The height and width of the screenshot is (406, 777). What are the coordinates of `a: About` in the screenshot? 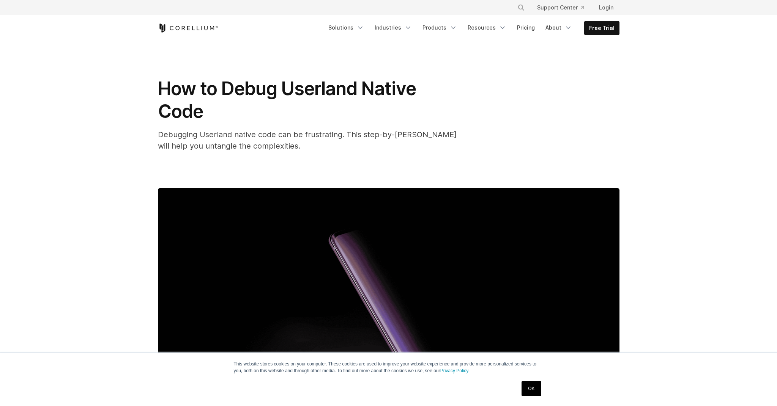 It's located at (559, 28).